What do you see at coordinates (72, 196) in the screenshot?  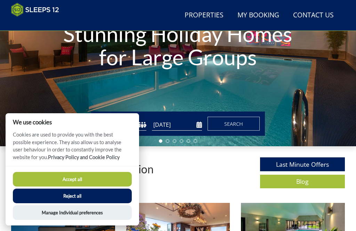 I see `button: Reject all` at bounding box center [72, 196].